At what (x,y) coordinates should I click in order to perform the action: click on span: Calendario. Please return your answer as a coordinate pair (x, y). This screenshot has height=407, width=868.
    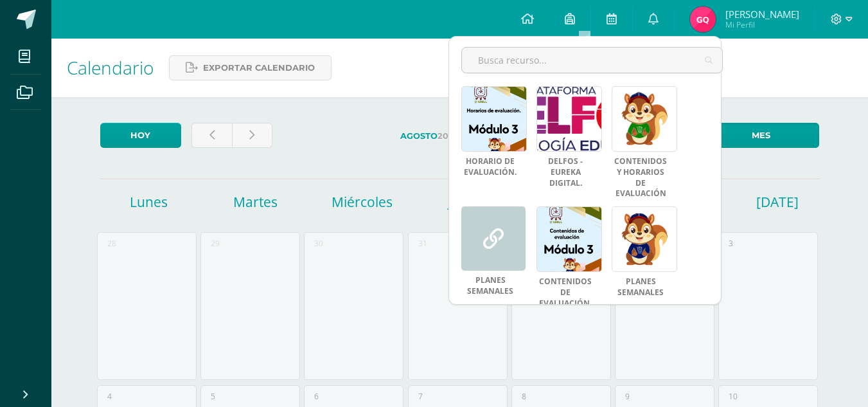
    Looking at the image, I should click on (110, 67).